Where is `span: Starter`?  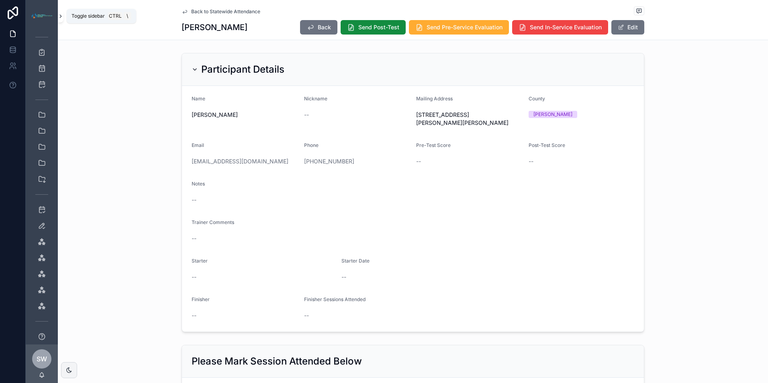 span: Starter is located at coordinates (200, 261).